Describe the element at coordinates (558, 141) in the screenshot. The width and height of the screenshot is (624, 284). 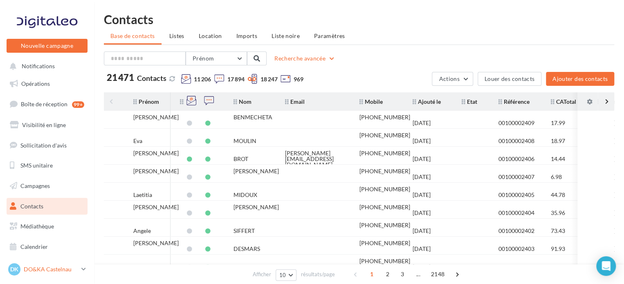
I see `div: 18.97` at that location.